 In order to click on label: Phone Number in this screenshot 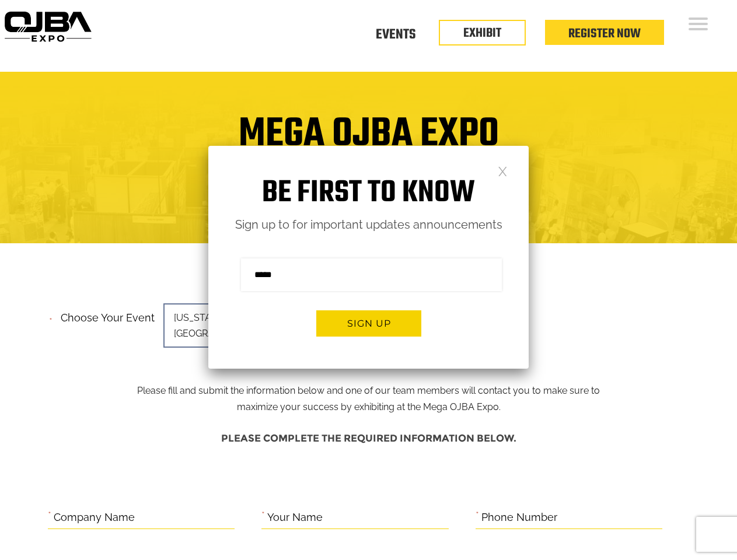, I will do `click(520, 518)`.